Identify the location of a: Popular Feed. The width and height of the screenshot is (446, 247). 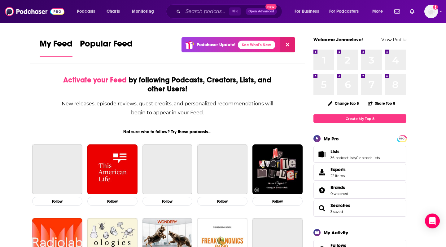
(106, 48).